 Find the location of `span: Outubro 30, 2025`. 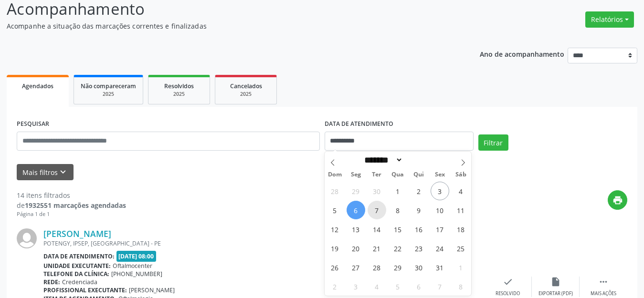

span: Outubro 30, 2025 is located at coordinates (419, 267).